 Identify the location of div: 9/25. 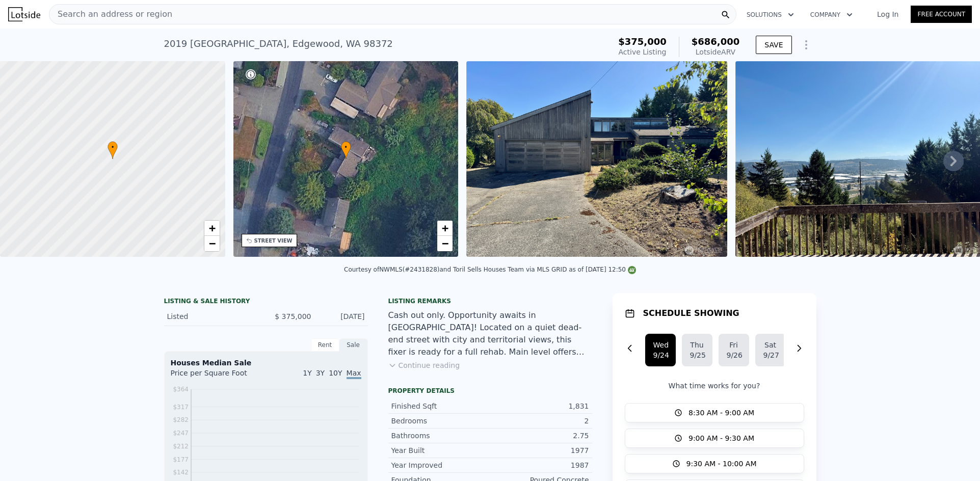
(697, 355).